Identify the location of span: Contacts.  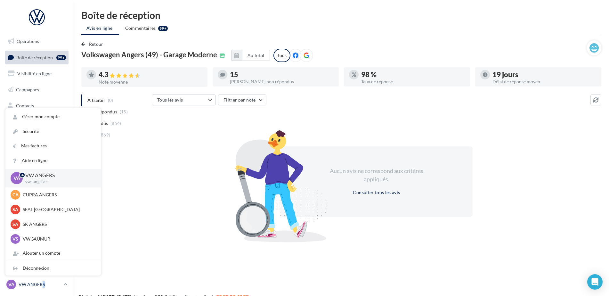
(25, 105).